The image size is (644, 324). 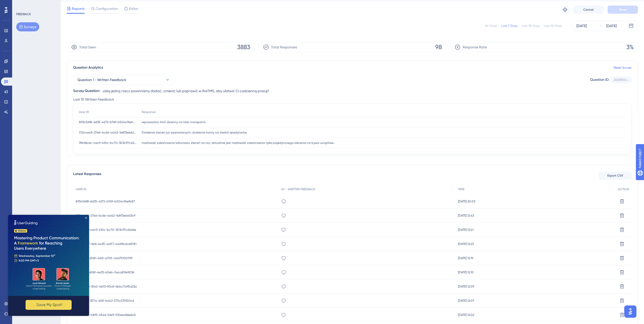 I want to click on div: Last 7 Days, so click(x=509, y=26).